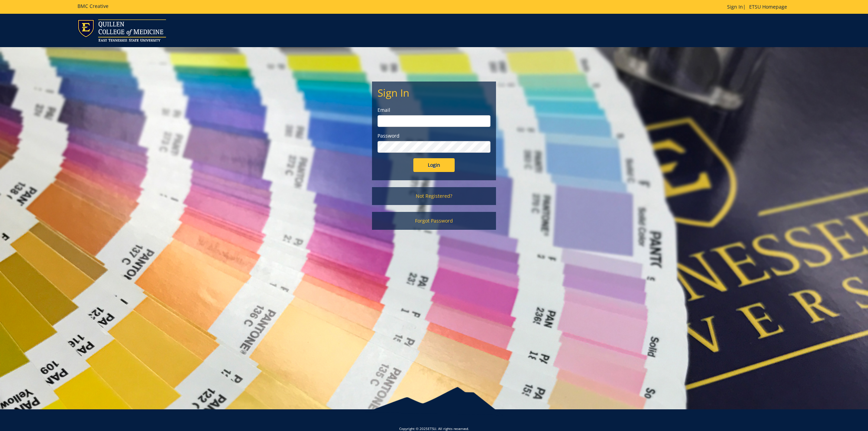 Image resolution: width=868 pixels, height=431 pixels. What do you see at coordinates (434, 136) in the screenshot?
I see `label: Password` at bounding box center [434, 136].